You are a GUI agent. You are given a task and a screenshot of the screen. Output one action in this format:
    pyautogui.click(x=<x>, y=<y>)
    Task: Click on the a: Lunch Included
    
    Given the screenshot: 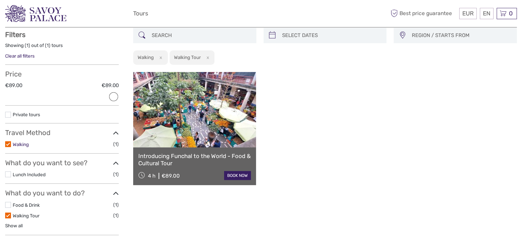 What is the action you would take?
    pyautogui.click(x=29, y=175)
    